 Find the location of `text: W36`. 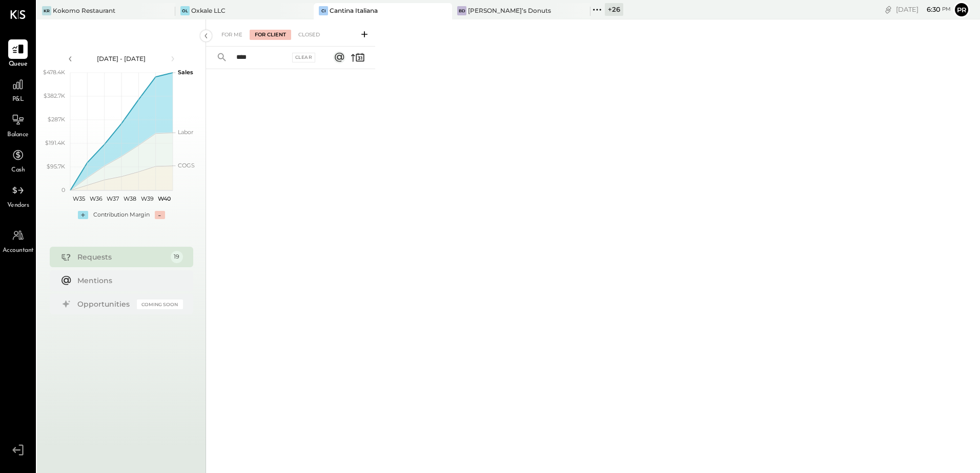

text: W36 is located at coordinates (95, 199).